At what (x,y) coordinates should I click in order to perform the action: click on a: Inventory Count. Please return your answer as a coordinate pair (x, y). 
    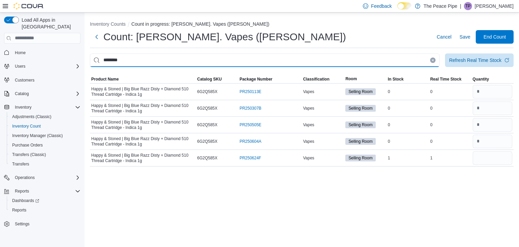
    Looking at the image, I should click on (26, 126).